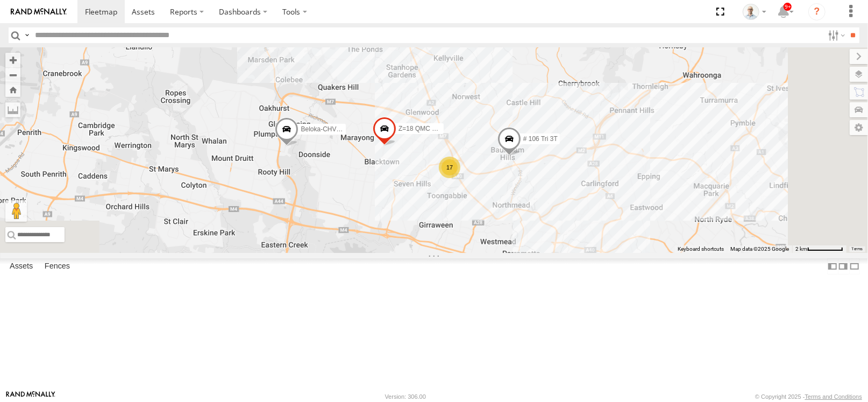  Describe the element at coordinates (13, 60) in the screenshot. I see `button: Zoom in` at that location.